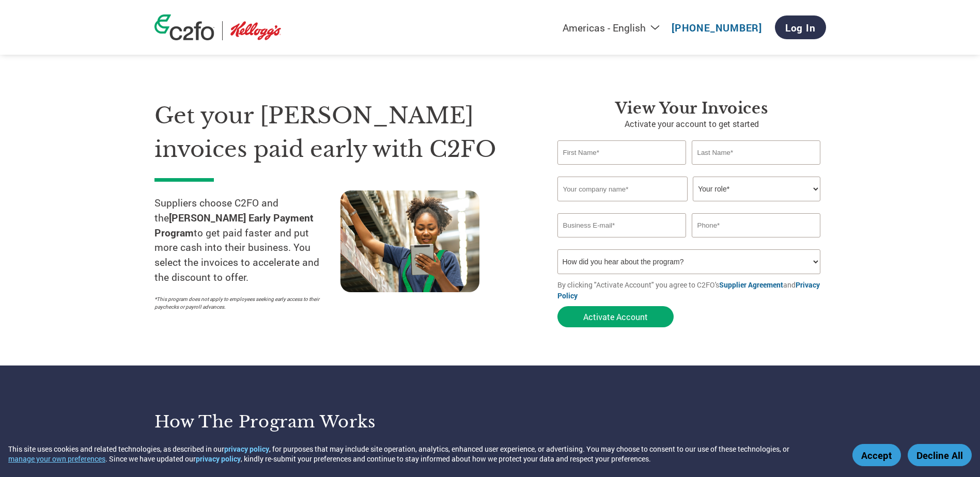 This screenshot has height=477, width=980. I want to click on p: By clicking "Activate Account" you agree to C2FO's and, so click(692, 290).